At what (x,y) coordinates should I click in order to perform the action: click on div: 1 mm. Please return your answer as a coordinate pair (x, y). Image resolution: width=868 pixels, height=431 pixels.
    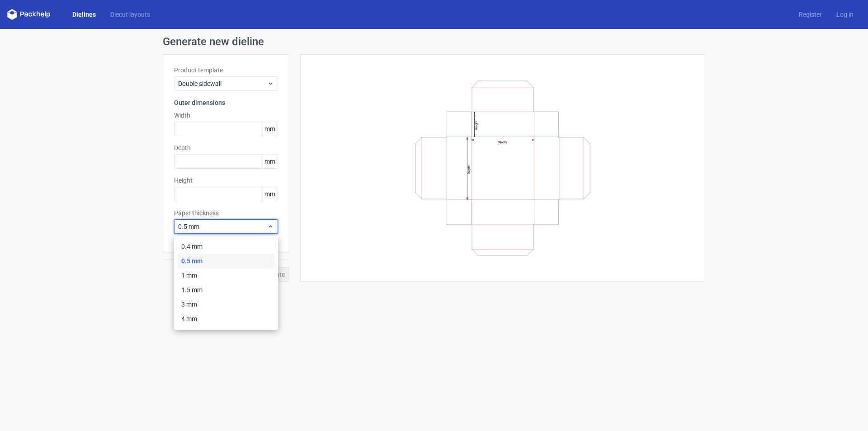
    Looking at the image, I should click on (226, 275).